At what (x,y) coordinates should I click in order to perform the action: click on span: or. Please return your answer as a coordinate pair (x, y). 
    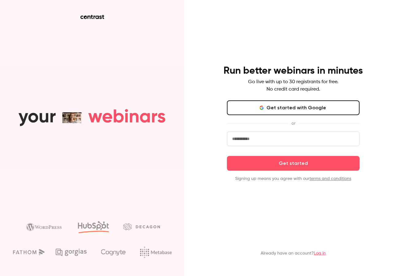
    Looking at the image, I should click on (293, 123).